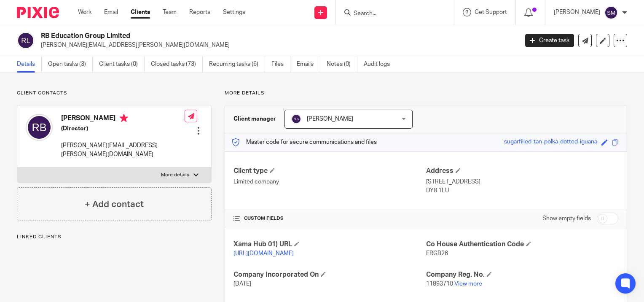 Image resolution: width=644 pixels, height=302 pixels. I want to click on a: Create task, so click(549, 40).